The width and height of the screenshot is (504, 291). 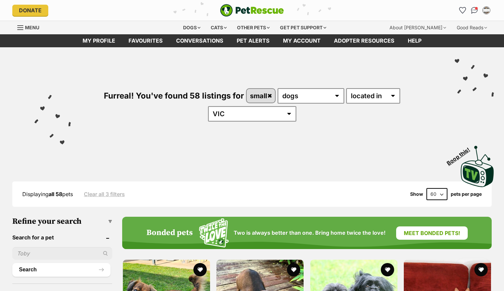 I want to click on h4: Bonded pets, so click(x=169, y=233).